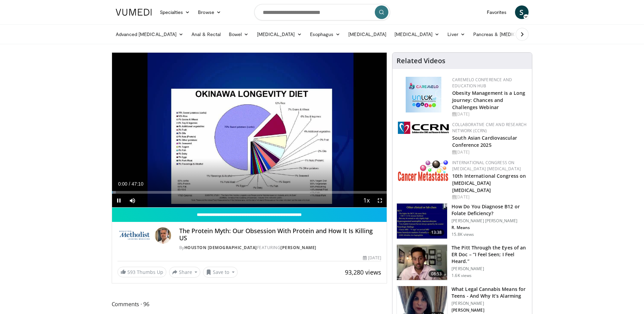 Image resolution: width=644 pixels, height=314 pixels. What do you see at coordinates (522, 12) in the screenshot?
I see `a: S` at bounding box center [522, 12].